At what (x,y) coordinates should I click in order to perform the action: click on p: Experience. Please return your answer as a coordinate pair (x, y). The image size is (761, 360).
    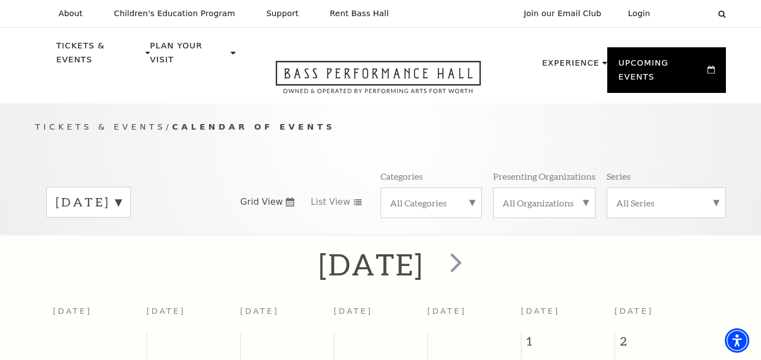
    Looking at the image, I should click on (570, 66).